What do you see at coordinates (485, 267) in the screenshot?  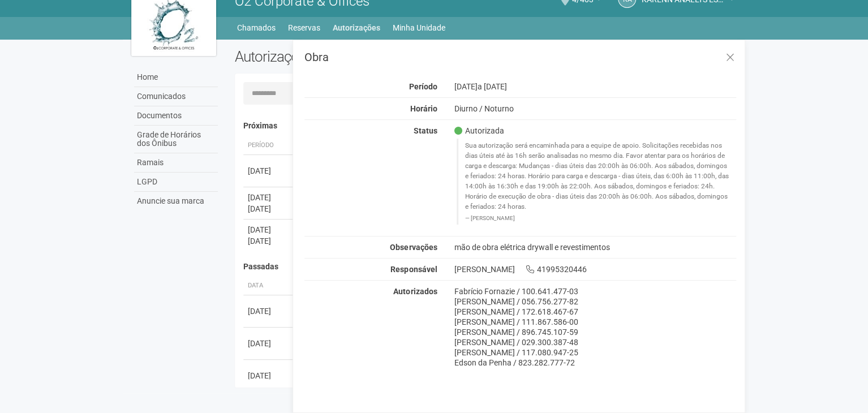 I see `h4: Passadas` at bounding box center [485, 267].